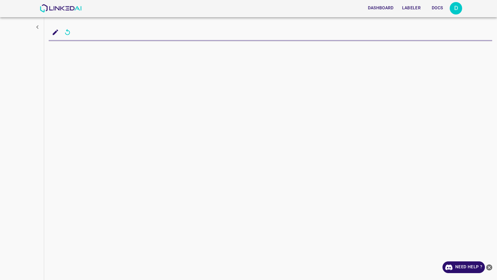 This screenshot has height=280, width=497. What do you see at coordinates (456, 8) in the screenshot?
I see `button: Open settings` at bounding box center [456, 8].